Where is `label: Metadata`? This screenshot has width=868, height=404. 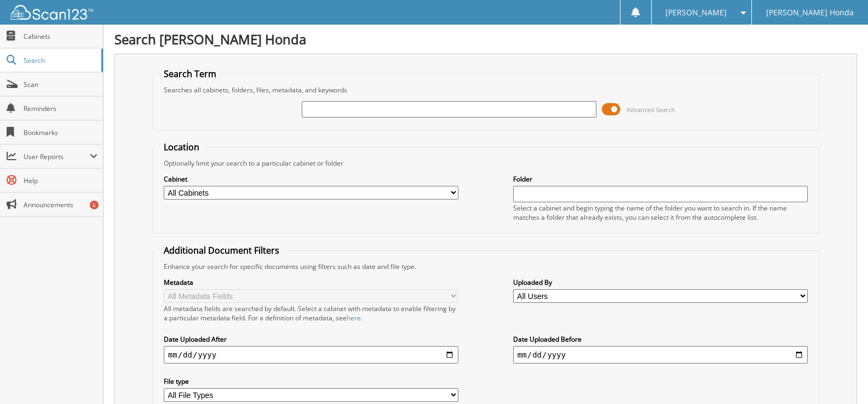 label: Metadata is located at coordinates (311, 282).